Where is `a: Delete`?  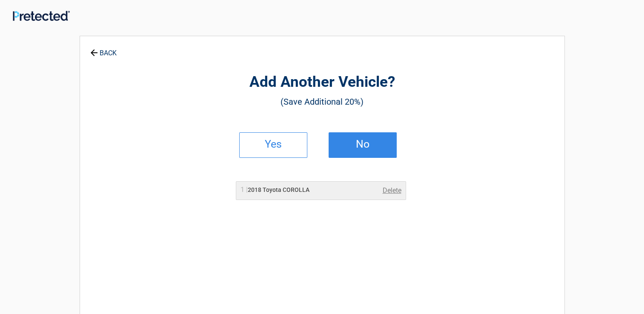 a: Delete is located at coordinates (392, 190).